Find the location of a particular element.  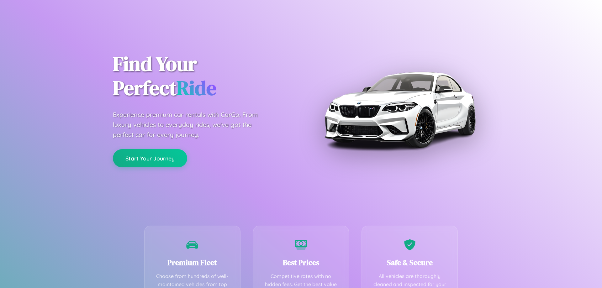

h3: Premium Fleet is located at coordinates (192, 262).